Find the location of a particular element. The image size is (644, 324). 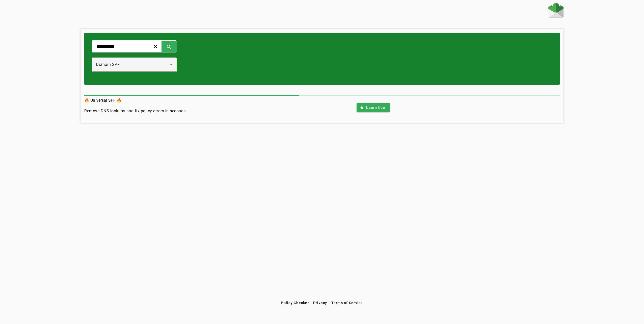

button: Policy Checker is located at coordinates (295, 303).